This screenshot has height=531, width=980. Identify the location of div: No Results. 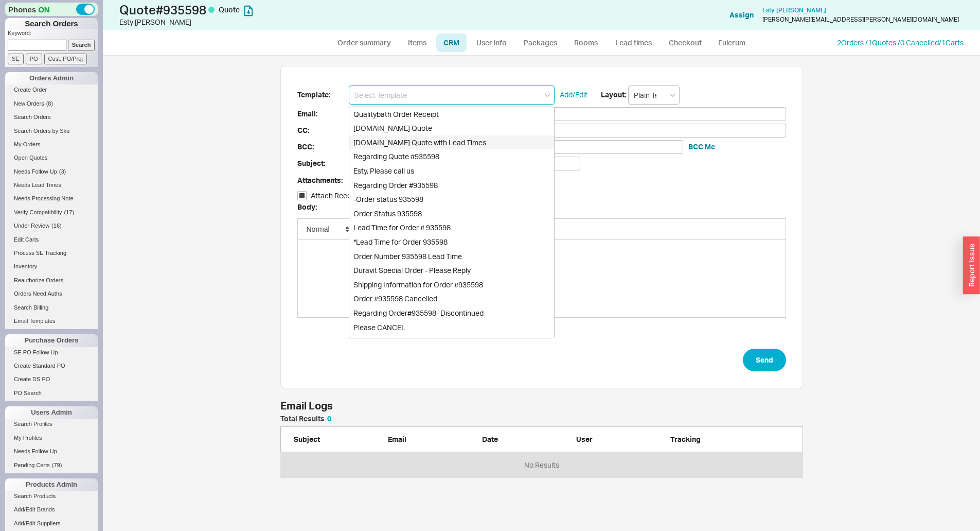
(542, 465).